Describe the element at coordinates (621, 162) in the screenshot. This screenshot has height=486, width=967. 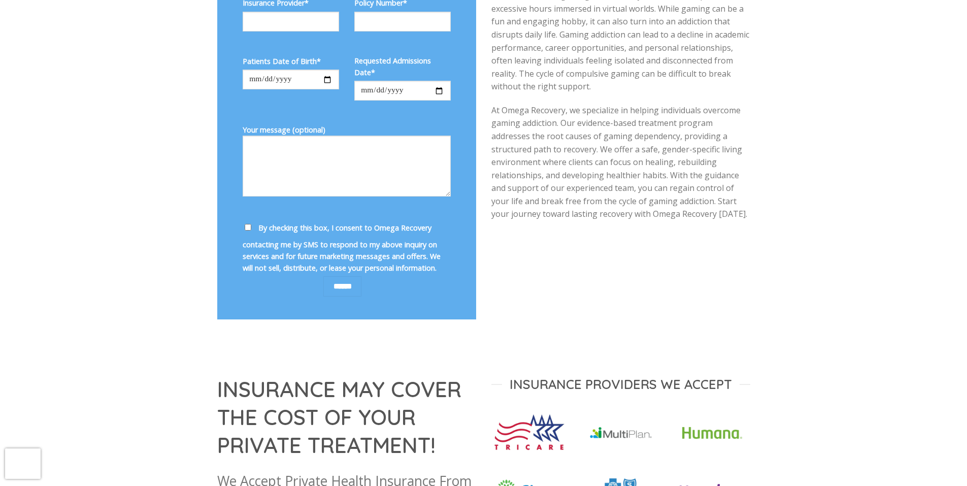
I see `p: At Omega Recovery, we specialize in helping individuals overcome gaming addiction. Our evidence-b...` at that location.